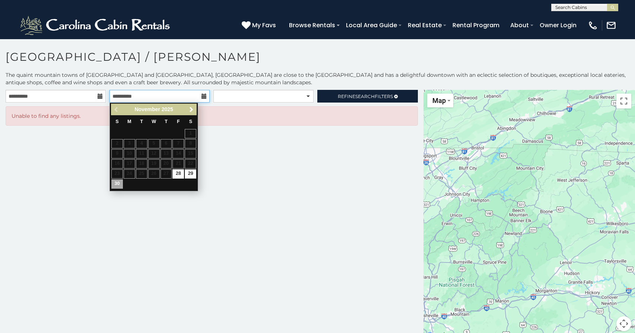 The width and height of the screenshot is (635, 333). Describe the element at coordinates (117, 121) in the screenshot. I see `span: Sunday` at that location.